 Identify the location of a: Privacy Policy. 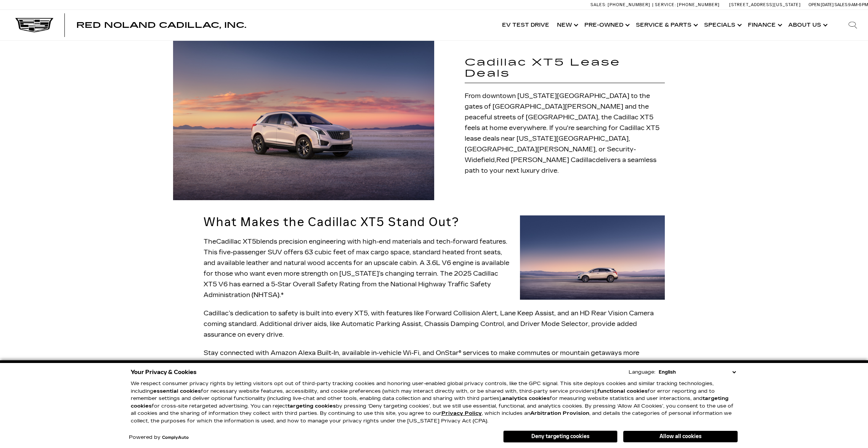
(462, 414).